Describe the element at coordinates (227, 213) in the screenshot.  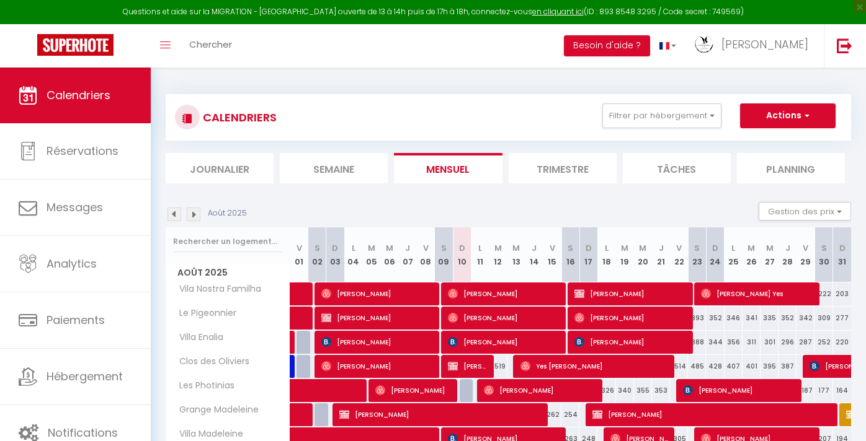
I see `p: Août 2025` at that location.